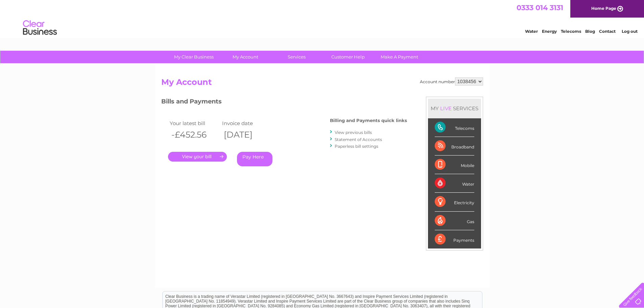 The height and width of the screenshot is (308, 644). I want to click on a: Water, so click(532, 31).